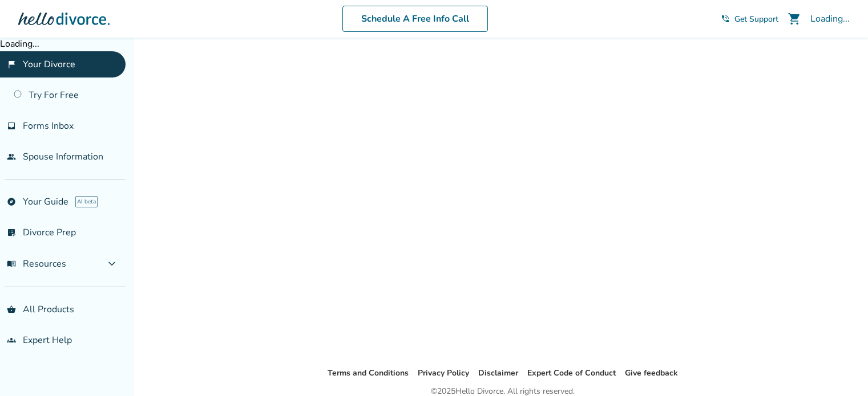  What do you see at coordinates (11, 233) in the screenshot?
I see `span: list_alt_check` at bounding box center [11, 233].